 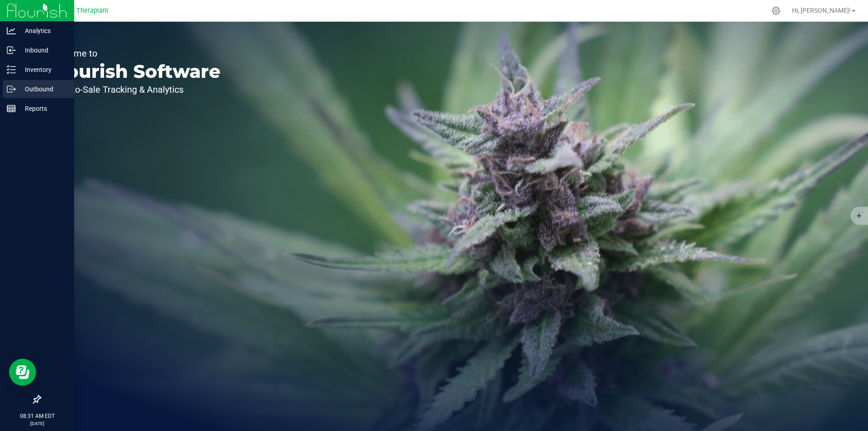 I want to click on p: Seed-to-Sale Tracking & Analytics, so click(x=135, y=89).